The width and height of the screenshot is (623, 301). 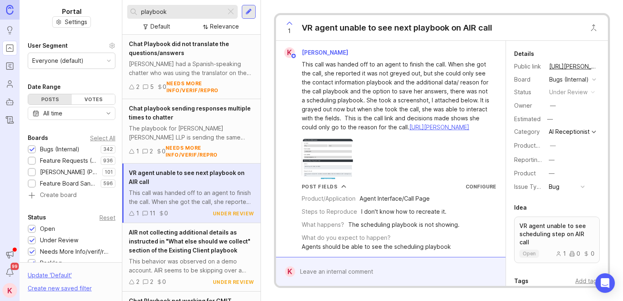 I want to click on div: Boards, so click(x=38, y=138).